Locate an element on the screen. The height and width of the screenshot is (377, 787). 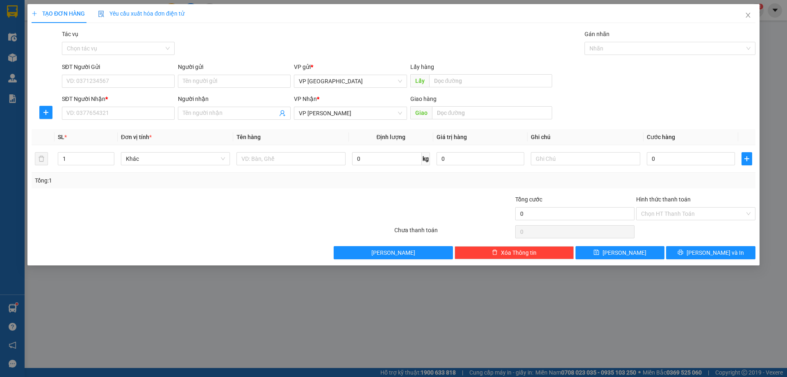
span: Giao is located at coordinates (421, 113).